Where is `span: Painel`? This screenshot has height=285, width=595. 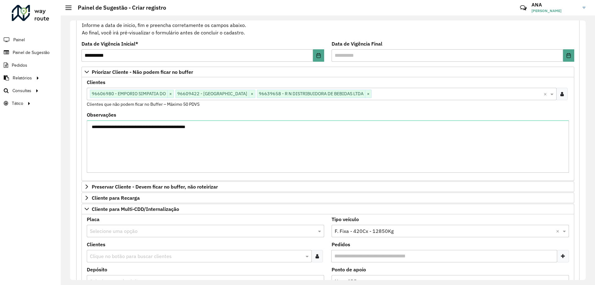 span: Painel is located at coordinates (19, 40).